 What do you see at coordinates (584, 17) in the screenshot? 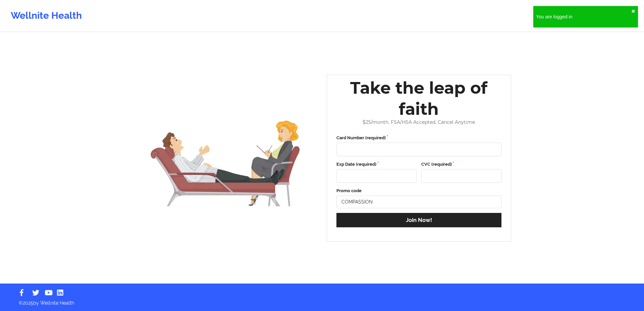
I see `div: You are logged in` at bounding box center [584, 17].